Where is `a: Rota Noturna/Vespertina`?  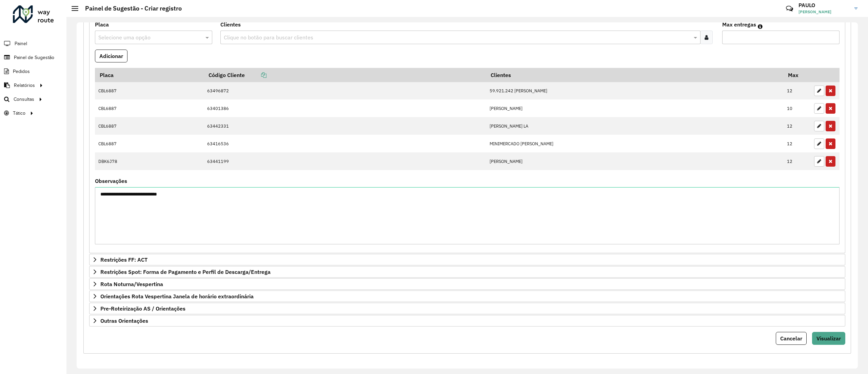
a: Rota Noturna/Vespertina is located at coordinates (467, 284).